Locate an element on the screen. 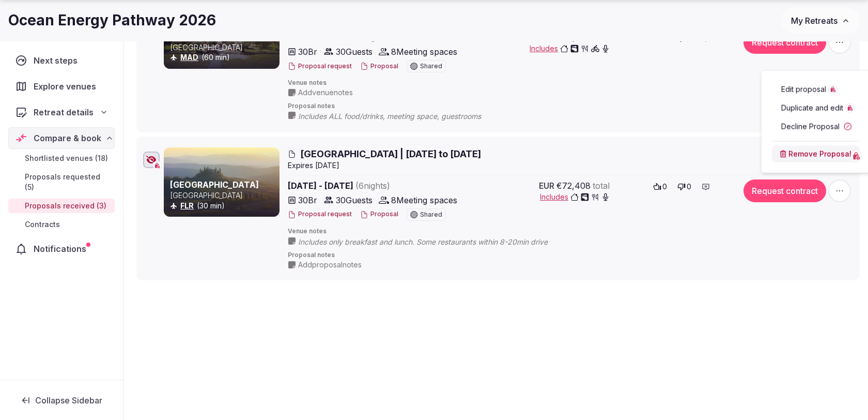 The height and width of the screenshot is (420, 868). a: Explore venues is located at coordinates (62, 86).